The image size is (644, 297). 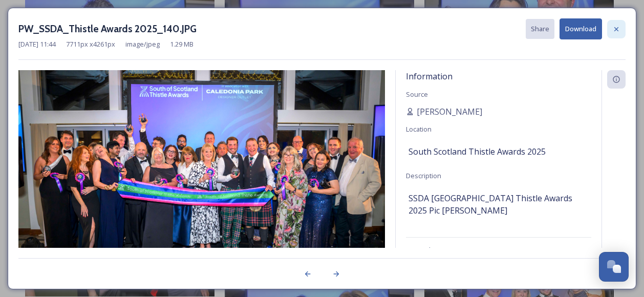 I want to click on span: 7711 px x 4261 px, so click(x=91, y=44).